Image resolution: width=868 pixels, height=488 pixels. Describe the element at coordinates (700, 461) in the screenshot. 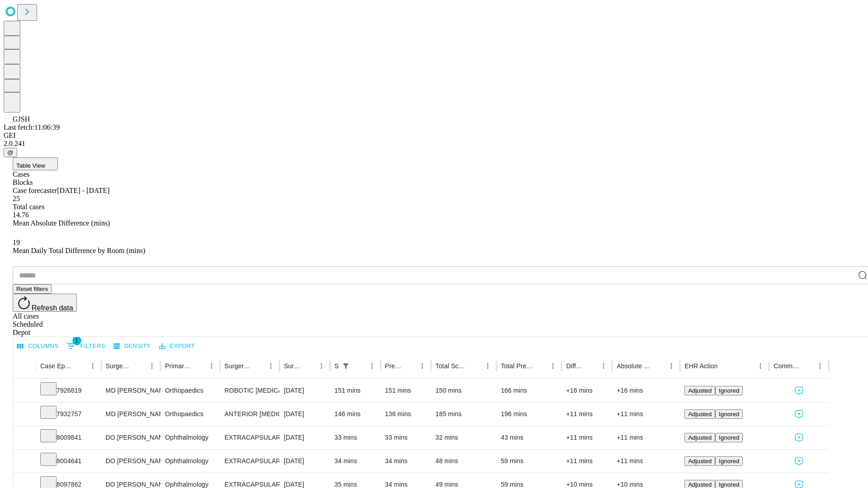

I see `button: Adjusted` at that location.